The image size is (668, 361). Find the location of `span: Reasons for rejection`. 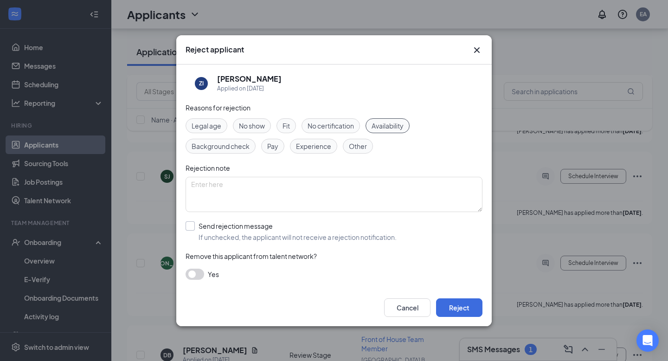

span: Reasons for rejection is located at coordinates (218, 108).